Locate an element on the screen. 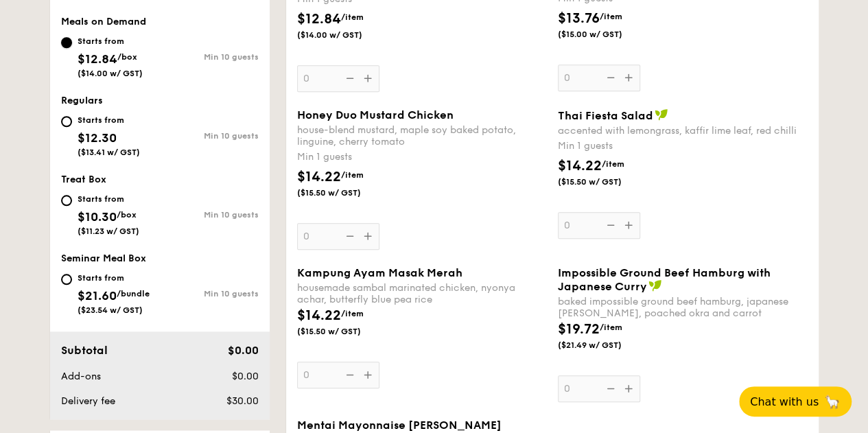 This screenshot has height=433, width=868. div: accented with lemongrass, kaffir lime leaf, red chilli is located at coordinates (682, 130).